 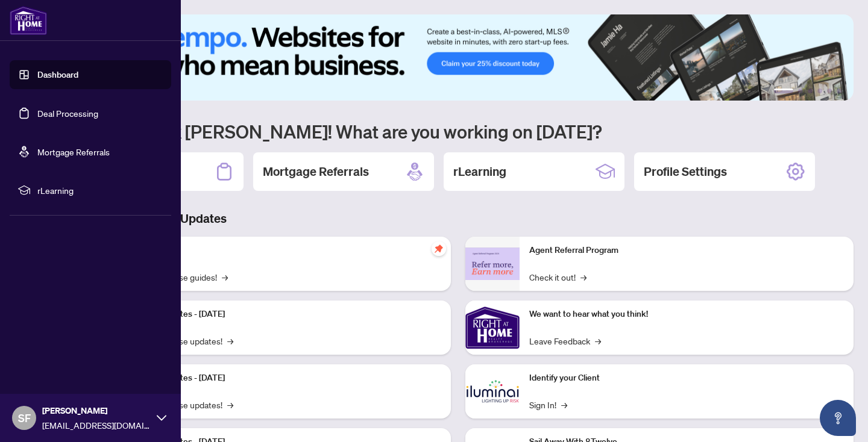 What do you see at coordinates (548, 404) in the screenshot?
I see `a: Sign In!→` at bounding box center [548, 404].